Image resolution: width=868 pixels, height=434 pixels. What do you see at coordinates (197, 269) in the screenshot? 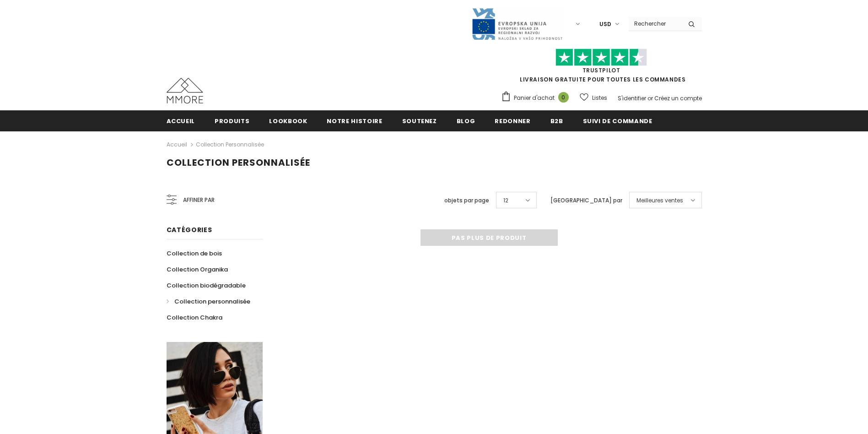
I see `a: Collection Organika` at bounding box center [197, 269].